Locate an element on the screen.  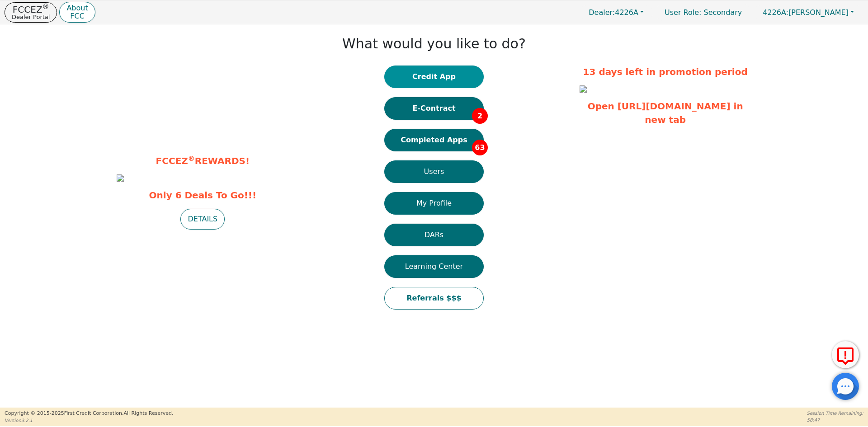
p: Session Time Remaining: is located at coordinates (835, 413).